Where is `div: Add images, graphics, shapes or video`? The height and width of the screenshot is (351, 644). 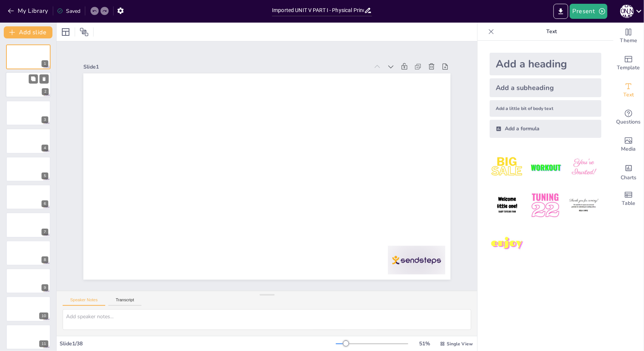
div: Add images, graphics, shapes or video is located at coordinates (628, 144).